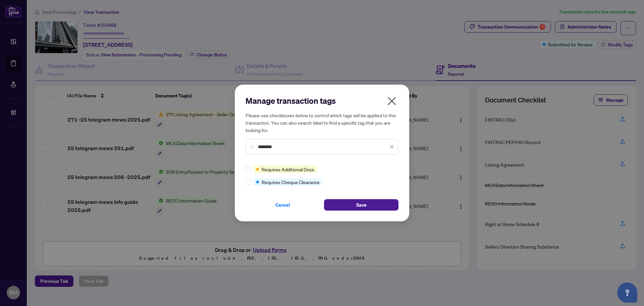 This screenshot has width=644, height=306. I want to click on span: Cancel, so click(283, 205).